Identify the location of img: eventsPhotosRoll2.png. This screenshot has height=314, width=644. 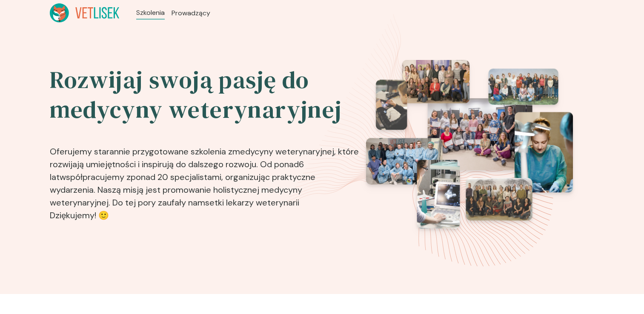
(469, 144).